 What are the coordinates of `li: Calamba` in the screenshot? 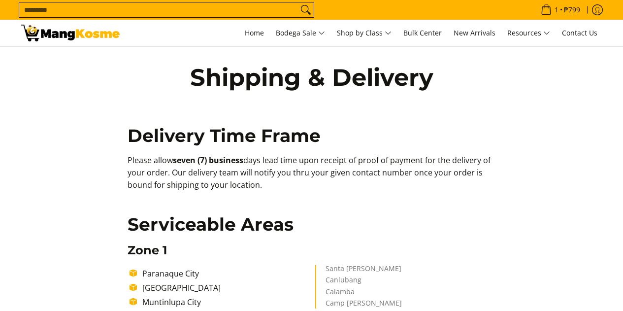 It's located at (406, 294).